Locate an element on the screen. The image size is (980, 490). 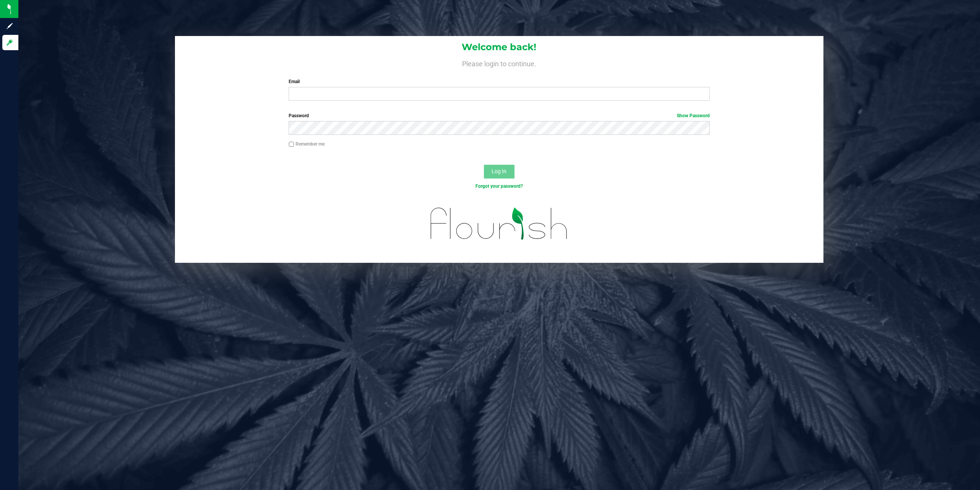
a: Forgot your password? is located at coordinates (499, 186).